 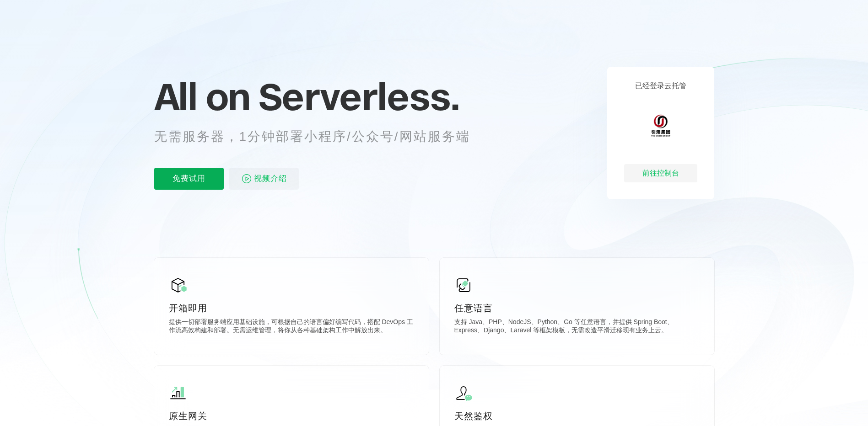 I want to click on span: 视频介绍, so click(x=271, y=179).